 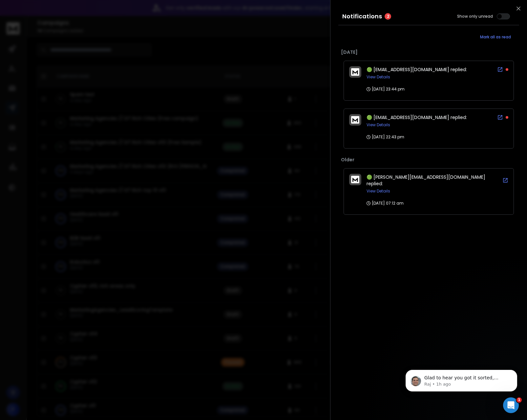 I want to click on img: Profile image for Raj, so click(x=20, y=25).